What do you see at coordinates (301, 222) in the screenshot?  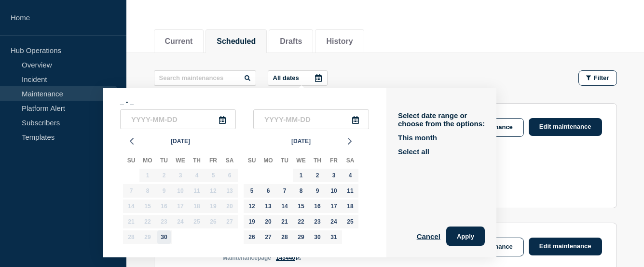 I see `div: Wednesday, Oct 22, 2025` at bounding box center [301, 222].